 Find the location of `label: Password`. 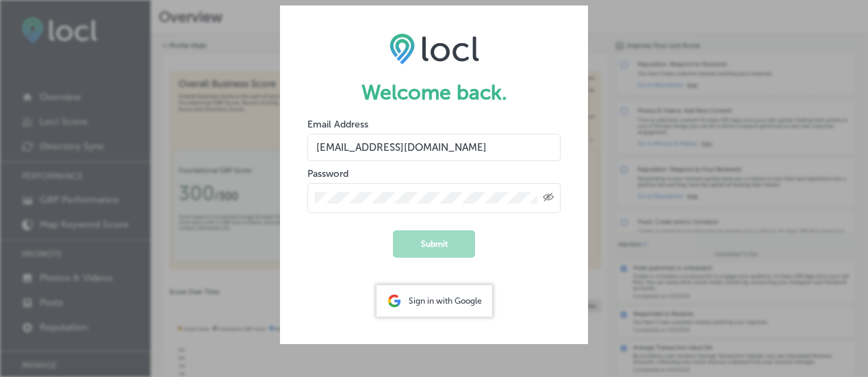

label: Password is located at coordinates (328, 174).